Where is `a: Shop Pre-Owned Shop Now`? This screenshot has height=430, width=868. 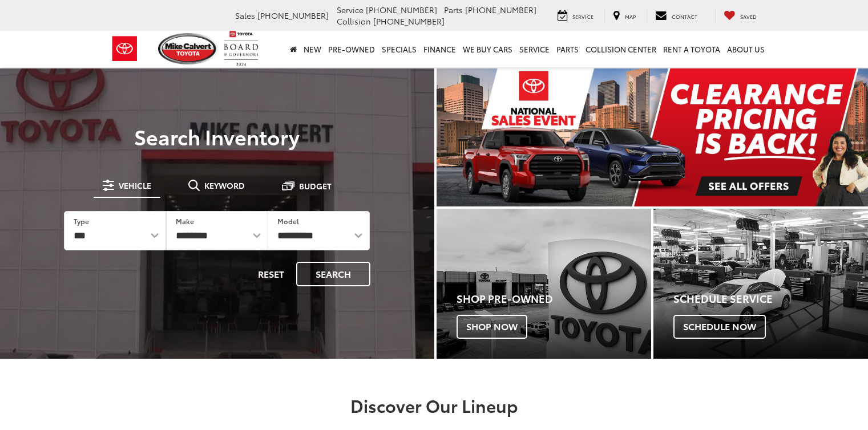
a: Shop Pre-Owned Shop Now is located at coordinates (544, 283).